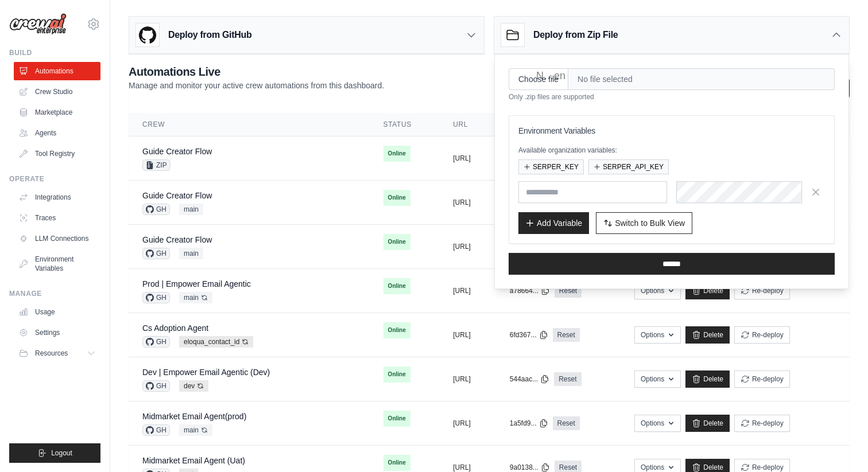  What do you see at coordinates (530, 467) in the screenshot?
I see `button: 9a0138...` at bounding box center [530, 467].